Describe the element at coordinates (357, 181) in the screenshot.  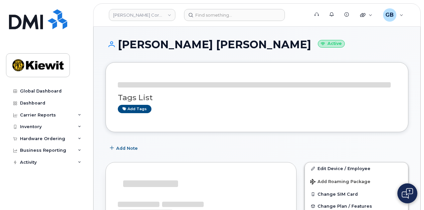
I see `button: Add Roaming Package` at that location.